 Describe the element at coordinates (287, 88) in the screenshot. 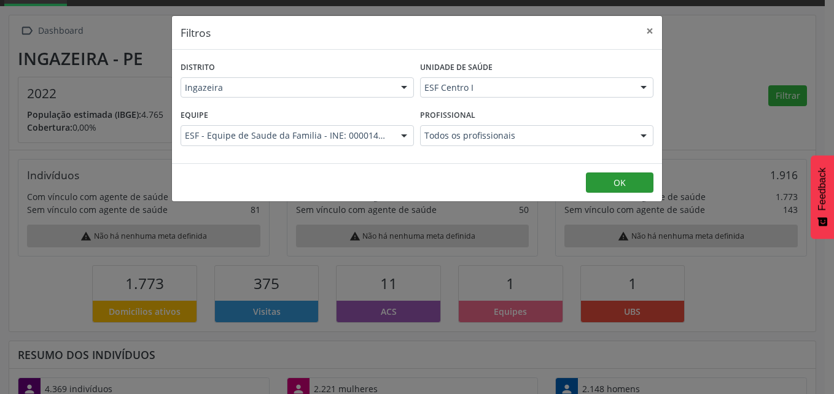

I see `span: Ingazeira` at that location.